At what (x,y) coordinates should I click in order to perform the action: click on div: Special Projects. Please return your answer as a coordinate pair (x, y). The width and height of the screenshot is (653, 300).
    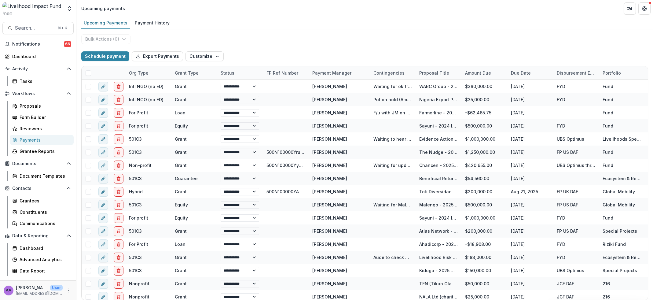
    Looking at the image, I should click on (619, 231).